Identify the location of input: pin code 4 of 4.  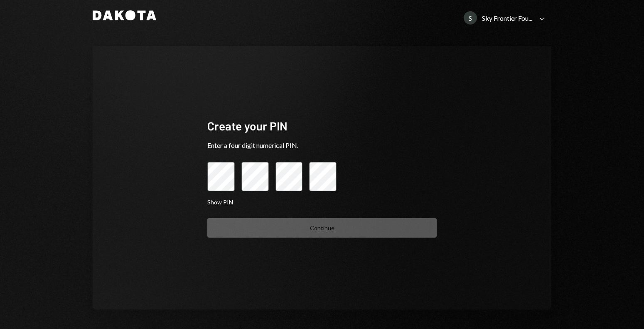
(323, 177).